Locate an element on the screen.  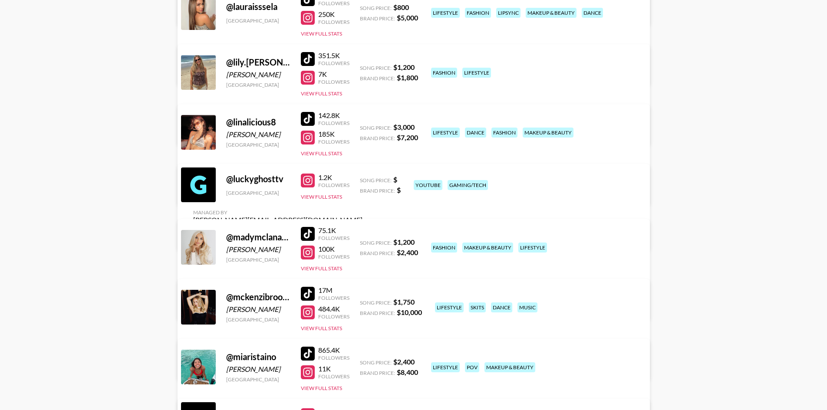
div: 142.8K is located at coordinates (334, 116).